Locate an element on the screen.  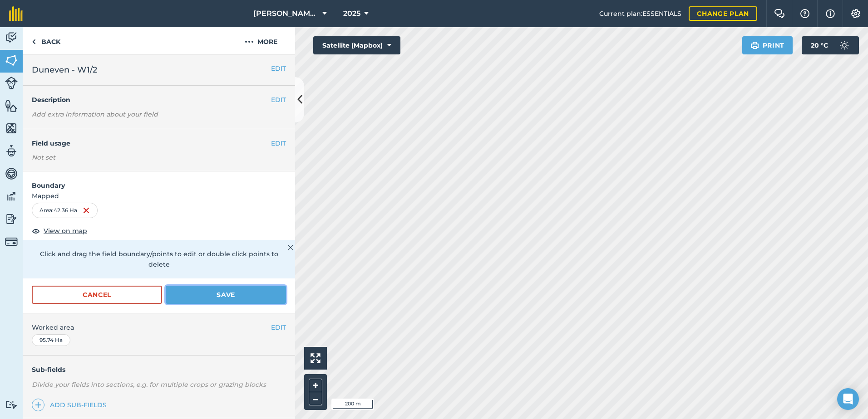
span: View on map is located at coordinates (65, 231).